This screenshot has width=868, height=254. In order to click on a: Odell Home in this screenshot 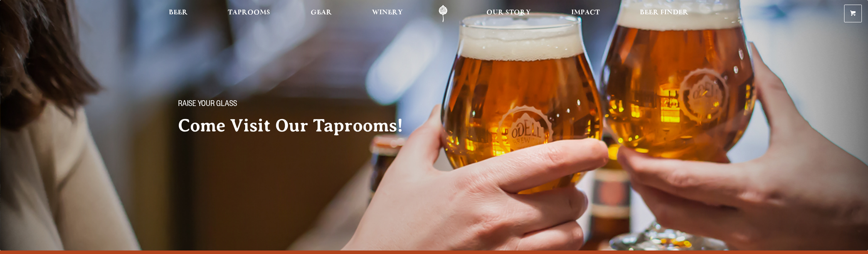, I will do `click(443, 13)`.